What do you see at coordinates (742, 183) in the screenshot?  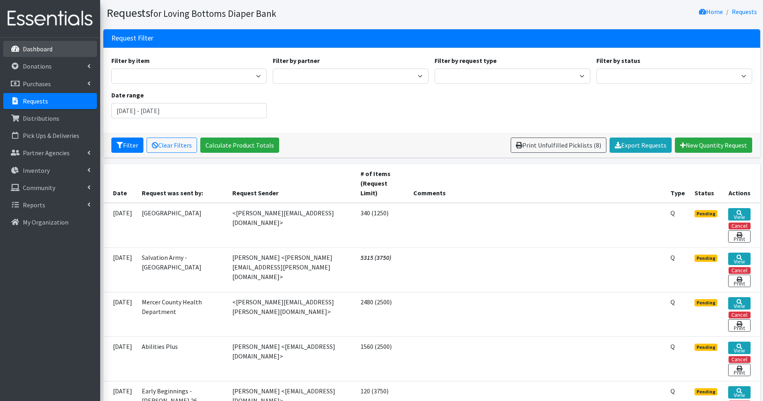 I see `th: Actions` at bounding box center [742, 183].